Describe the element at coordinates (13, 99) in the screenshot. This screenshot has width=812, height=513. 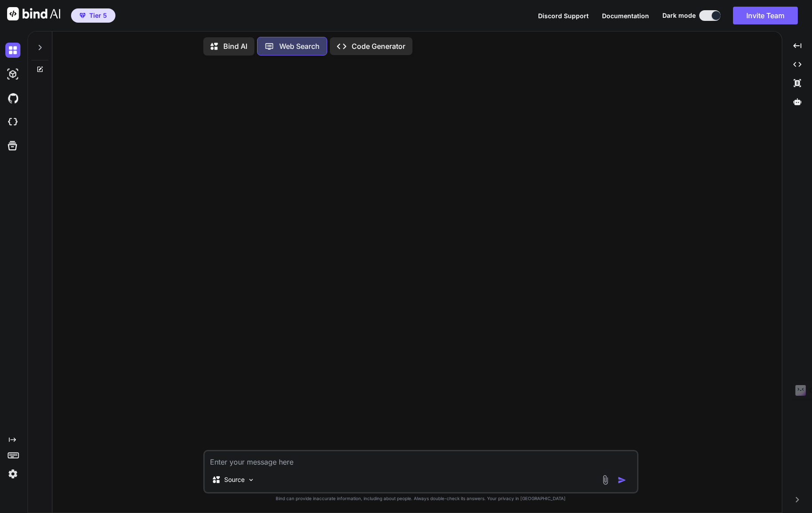
I see `img: githubDark` at that location.